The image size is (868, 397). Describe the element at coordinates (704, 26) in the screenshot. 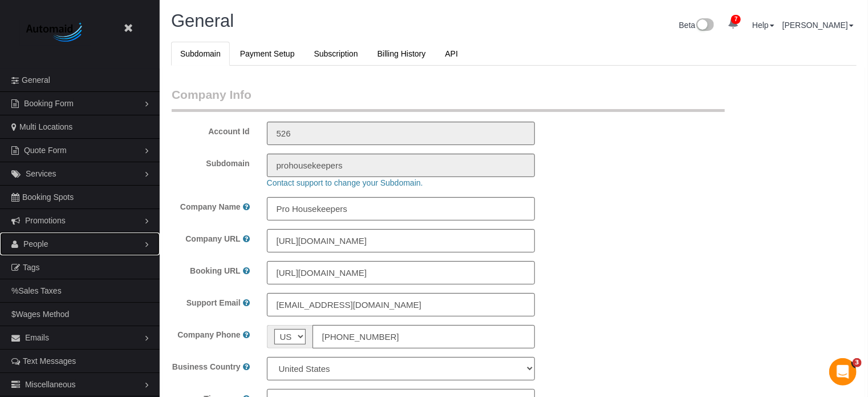

I see `img: New interface` at that location.